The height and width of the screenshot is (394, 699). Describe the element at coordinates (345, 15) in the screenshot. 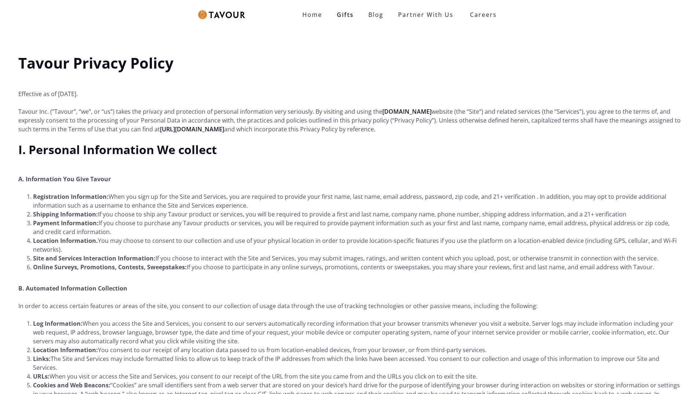

I see `a: Gifts` at that location.